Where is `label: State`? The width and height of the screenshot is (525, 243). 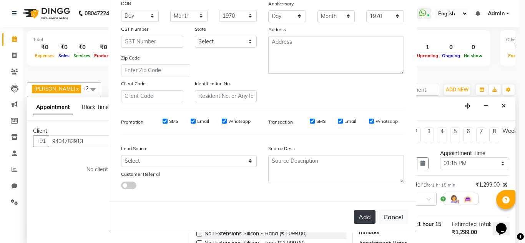 label: State is located at coordinates (200, 29).